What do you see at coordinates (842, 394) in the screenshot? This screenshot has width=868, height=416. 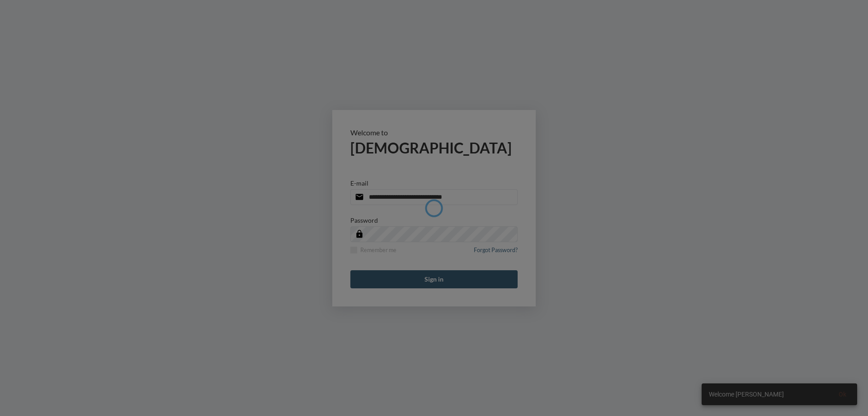 I see `span: Ok` at bounding box center [842, 394].